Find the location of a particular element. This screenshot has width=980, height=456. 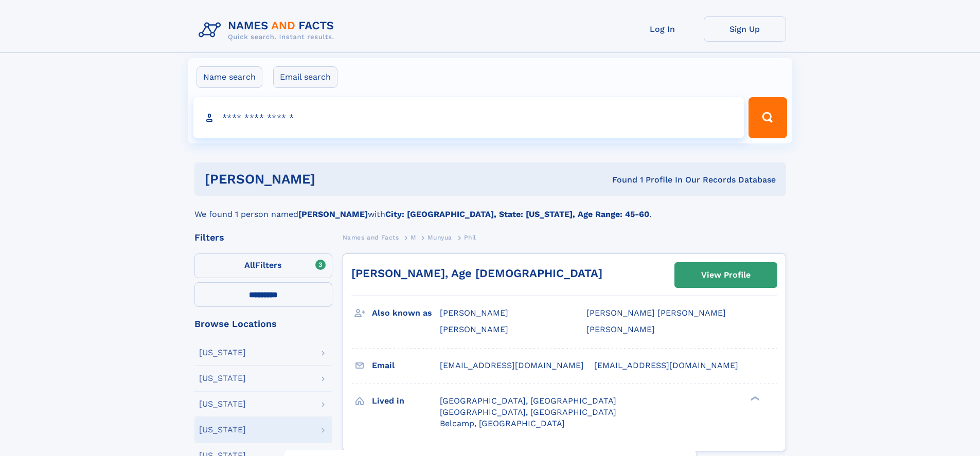

button: Search Button is located at coordinates (768, 118).